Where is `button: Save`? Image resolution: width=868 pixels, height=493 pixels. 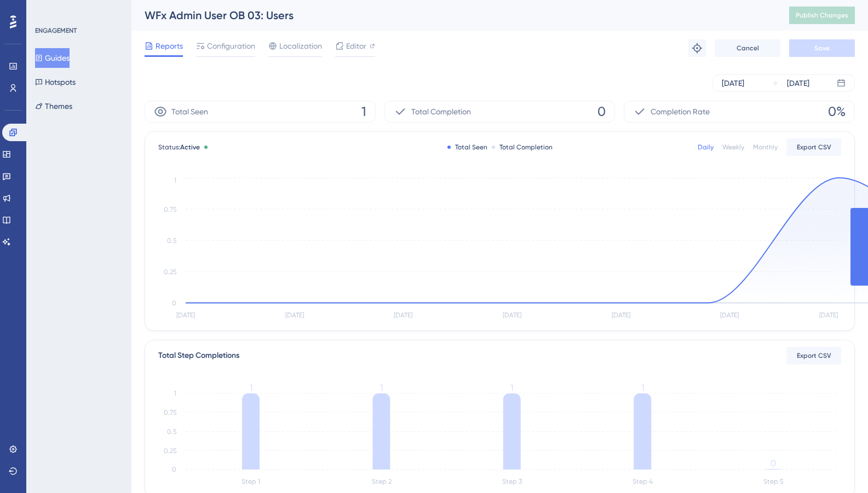 button: Save is located at coordinates (822, 48).